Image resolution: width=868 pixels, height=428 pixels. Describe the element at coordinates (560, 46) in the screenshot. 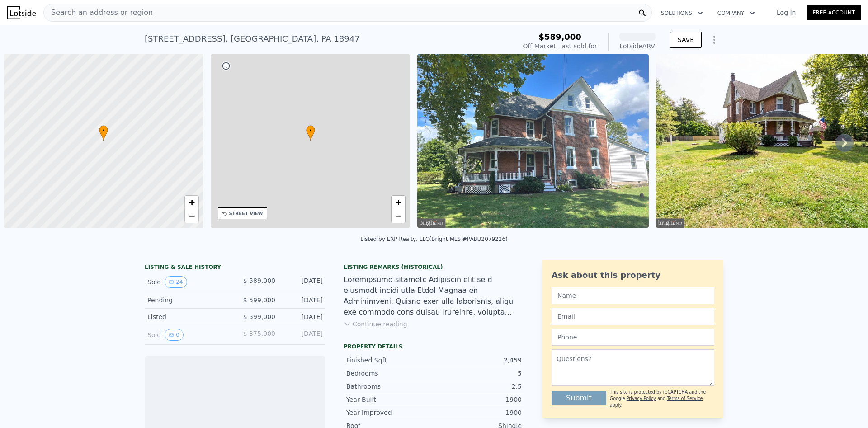

I see `div: Off Market, last sold for` at that location.